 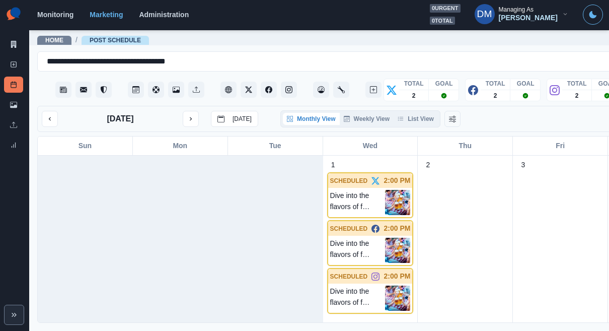 What do you see at coordinates (561, 146) in the screenshot?
I see `div: Fri` at bounding box center [561, 146].